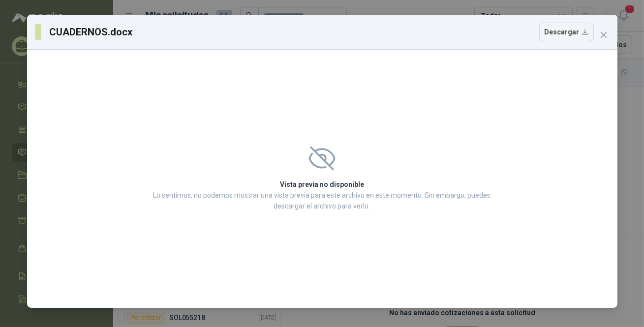 The image size is (644, 327). What do you see at coordinates (566, 32) in the screenshot?
I see `button: Descargar` at bounding box center [566, 32].